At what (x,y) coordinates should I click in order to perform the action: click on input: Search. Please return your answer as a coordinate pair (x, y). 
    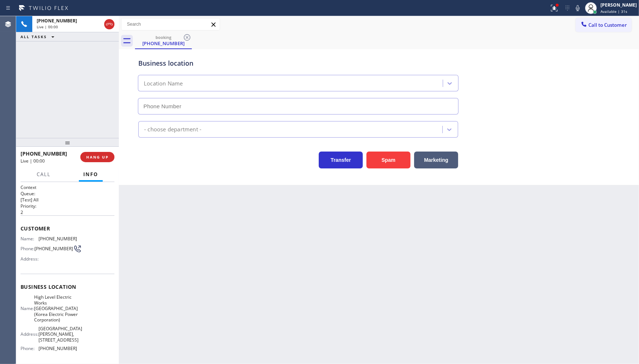
    Looking at the image, I should click on (171, 24).